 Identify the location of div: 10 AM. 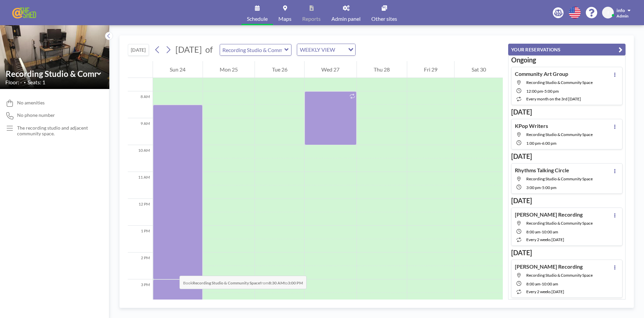
(140, 159).